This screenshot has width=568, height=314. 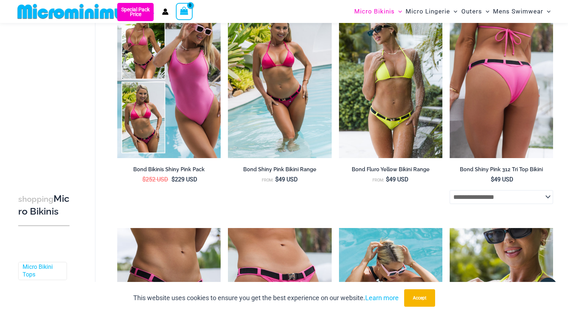 What do you see at coordinates (169, 80) in the screenshot?
I see `a: Bond Bikinis Shiny Pink Pack Bond Shiny Pink 8935 One Piece 08Bond Shiny Pink 8935 One Piece 08` at bounding box center [169, 80].